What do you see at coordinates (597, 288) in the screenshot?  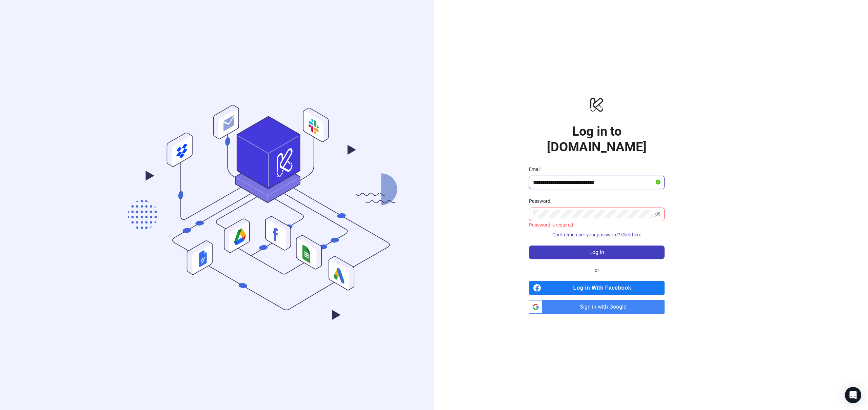 I see `a: Log in With Facebook` at bounding box center [597, 288].